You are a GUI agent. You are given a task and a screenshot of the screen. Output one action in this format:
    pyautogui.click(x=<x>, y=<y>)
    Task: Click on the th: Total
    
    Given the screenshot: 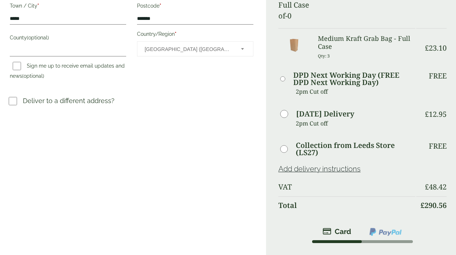 What is the action you would take?
    pyautogui.click(x=347, y=205)
    